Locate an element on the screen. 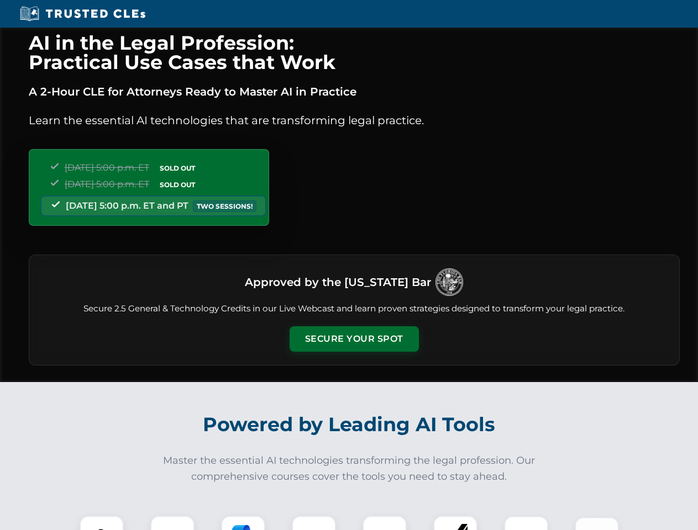  p: Master the essential AI technologies transforming the legal profession. Our comprehensive courses... is located at coordinates (349, 469).